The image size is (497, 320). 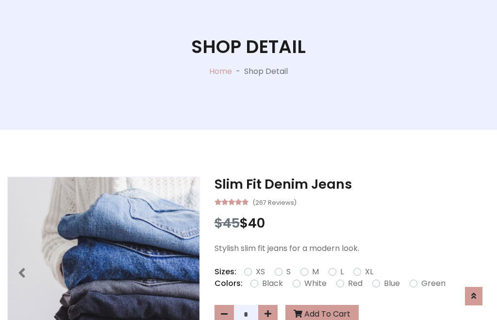 I want to click on label: Red, so click(x=356, y=283).